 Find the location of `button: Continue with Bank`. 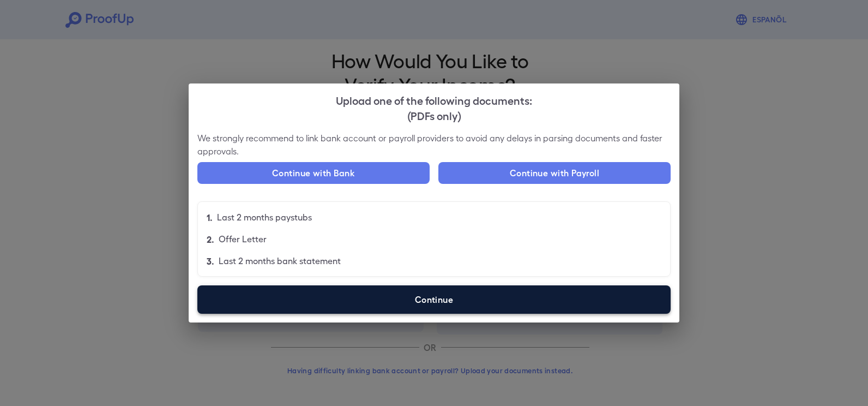

button: Continue with Bank is located at coordinates (313, 173).